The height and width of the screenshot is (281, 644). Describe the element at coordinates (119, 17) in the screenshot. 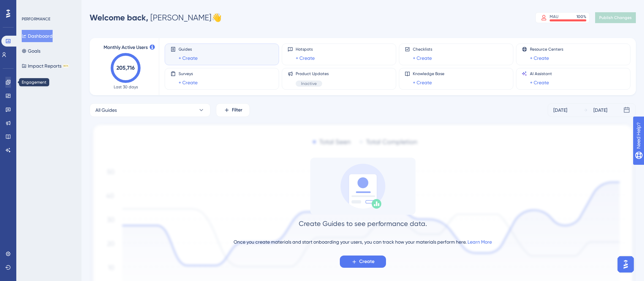

I see `span: Welcome back,` at that location.